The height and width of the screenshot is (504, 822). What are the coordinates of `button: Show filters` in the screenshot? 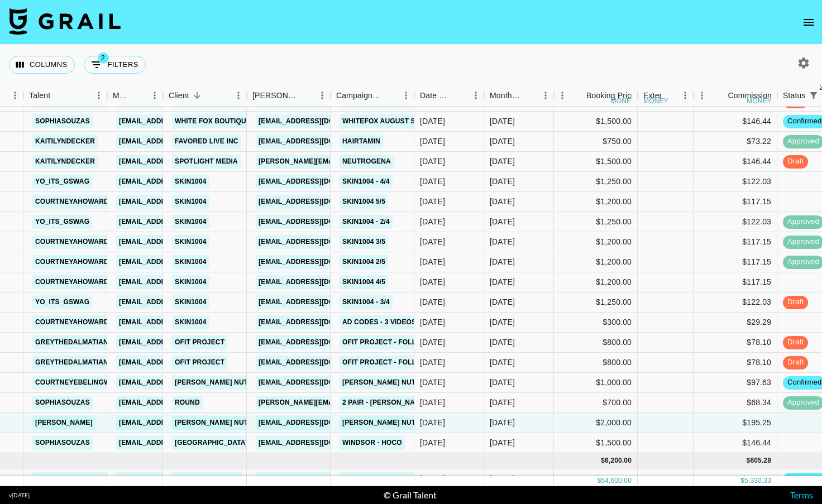 It's located at (114, 65).